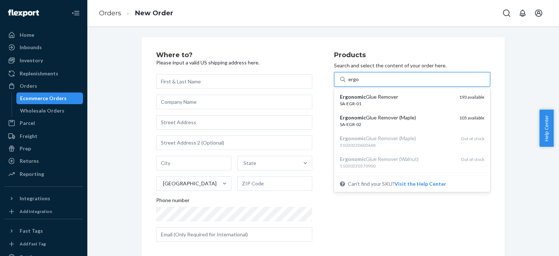 This screenshot has width=559, height=256. I want to click on div: Parcel, so click(27, 123).